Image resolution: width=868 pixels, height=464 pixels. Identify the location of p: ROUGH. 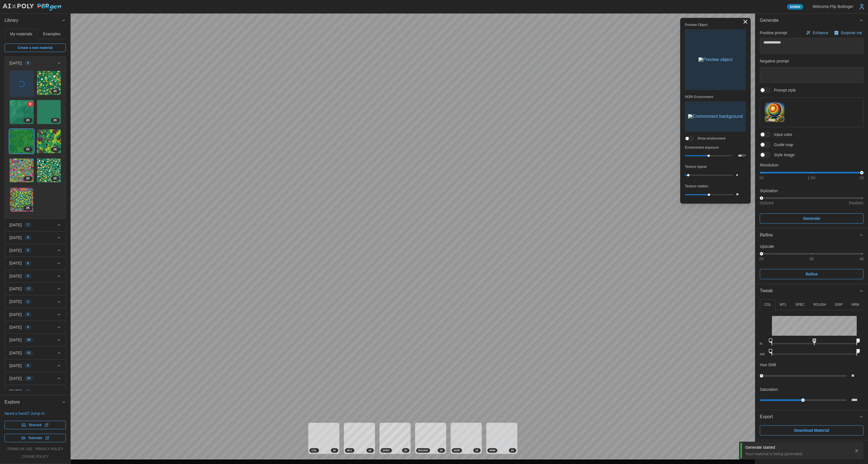
(819, 304).